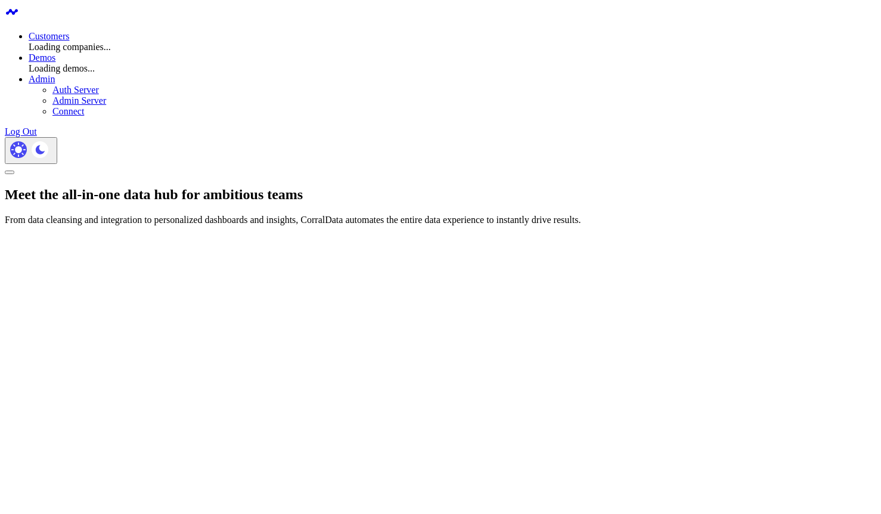 The image size is (881, 514). Describe the element at coordinates (49, 36) in the screenshot. I see `a: Customers` at that location.